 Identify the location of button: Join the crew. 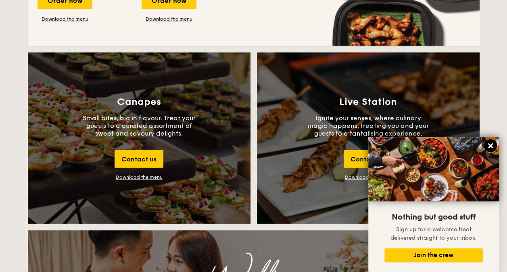
(434, 255).